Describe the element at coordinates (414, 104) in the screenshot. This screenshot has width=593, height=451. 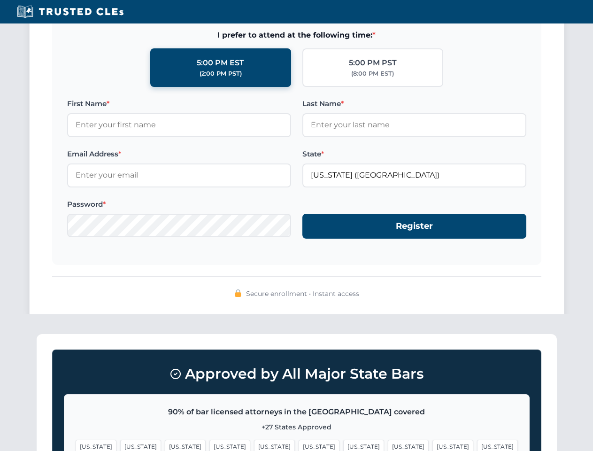
I see `label: Last Name` at that location.